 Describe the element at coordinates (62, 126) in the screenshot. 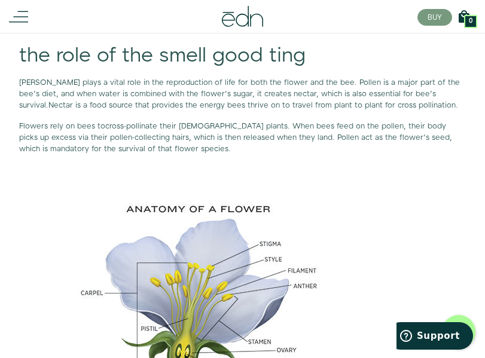

I see `span: Flowers rely on bees to` at that location.